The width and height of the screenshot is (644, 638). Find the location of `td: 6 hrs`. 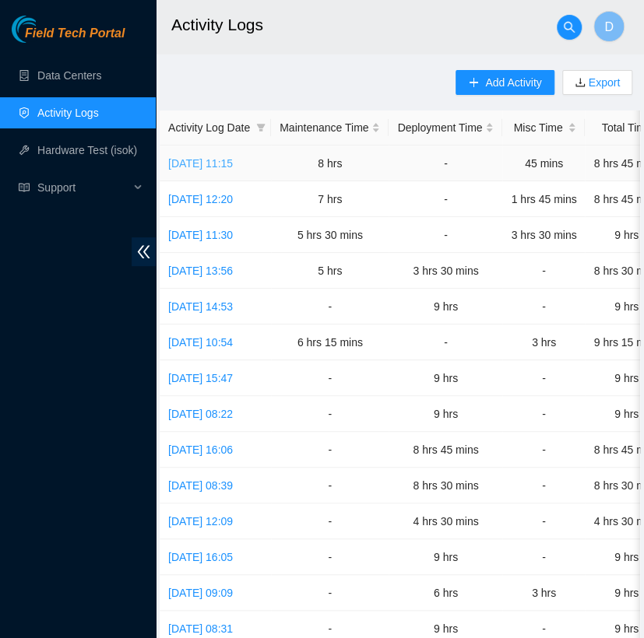

td: 6 hrs is located at coordinates (445, 593).